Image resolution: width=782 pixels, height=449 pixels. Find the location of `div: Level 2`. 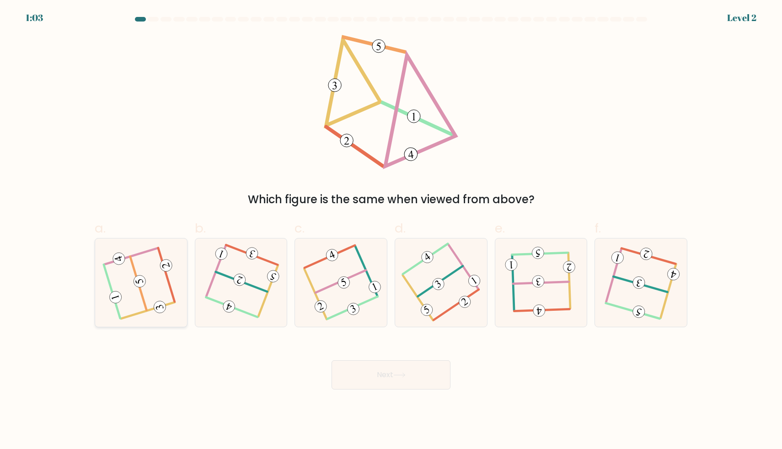

div: Level 2 is located at coordinates (742, 18).